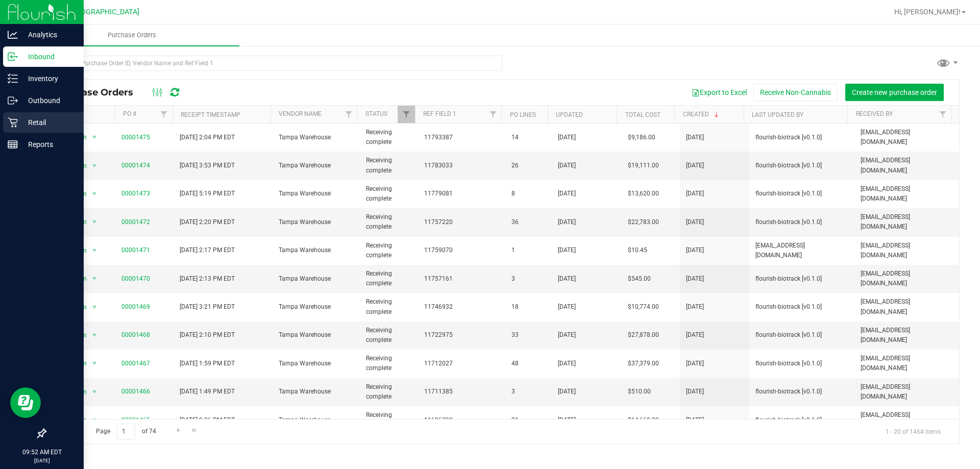 The height and width of the screenshot is (469, 980). Describe the element at coordinates (178, 430) in the screenshot. I see `a: Go to the next page` at that location.